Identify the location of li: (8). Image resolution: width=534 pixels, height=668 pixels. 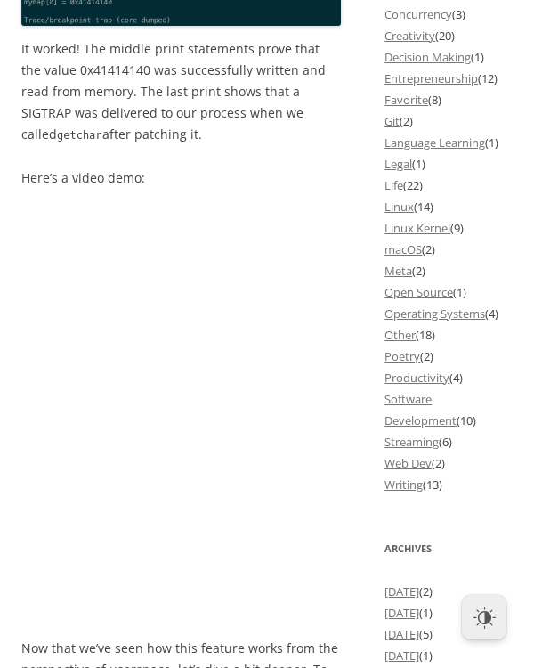
(449, 100).